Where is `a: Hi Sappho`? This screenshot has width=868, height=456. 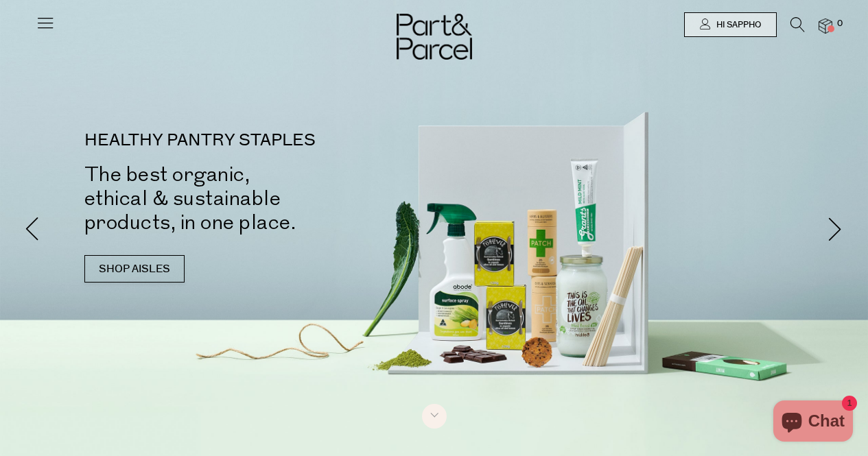 a: Hi Sappho is located at coordinates (730, 25).